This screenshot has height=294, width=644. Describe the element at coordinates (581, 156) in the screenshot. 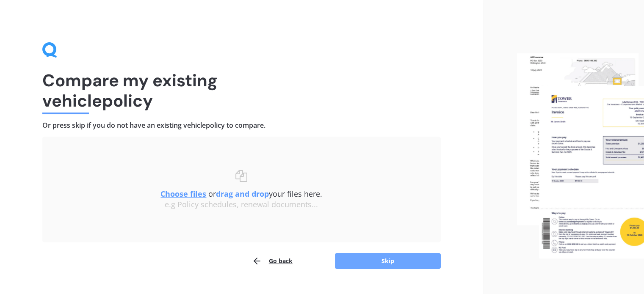

I see `img: files.webp` at that location.